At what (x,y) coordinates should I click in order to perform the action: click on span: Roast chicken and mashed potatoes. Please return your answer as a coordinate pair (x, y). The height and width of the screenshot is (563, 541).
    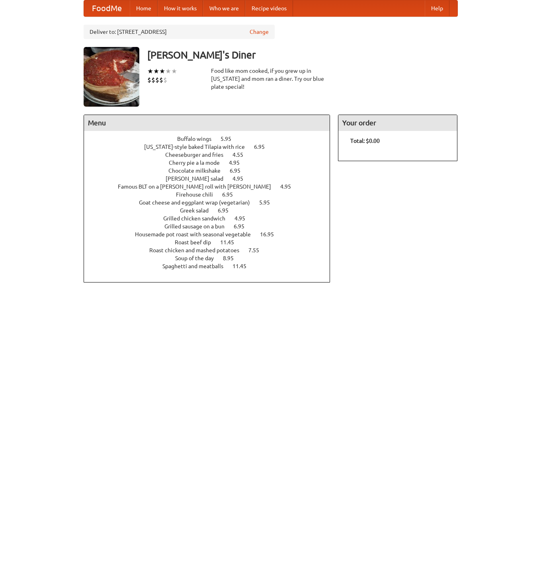
    Looking at the image, I should click on (198, 250).